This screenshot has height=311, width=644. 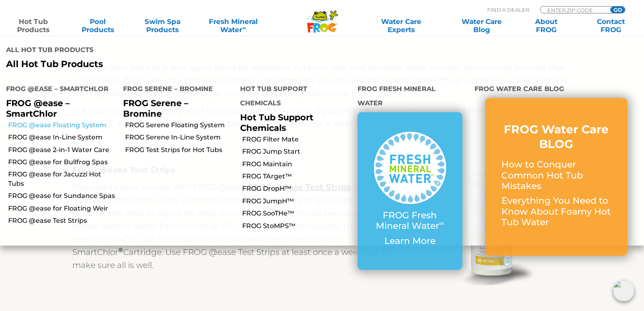 I want to click on a: Water CareExperts, so click(x=401, y=26).